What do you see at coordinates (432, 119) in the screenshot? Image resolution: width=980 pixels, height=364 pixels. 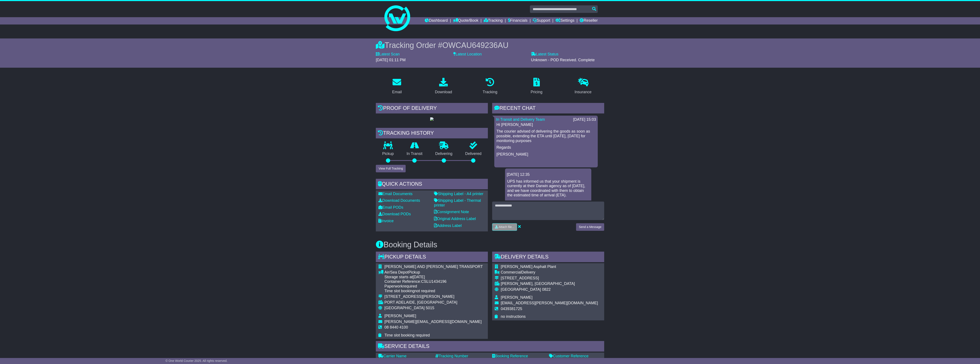 I see `img: GetPodImage` at bounding box center [432, 119].